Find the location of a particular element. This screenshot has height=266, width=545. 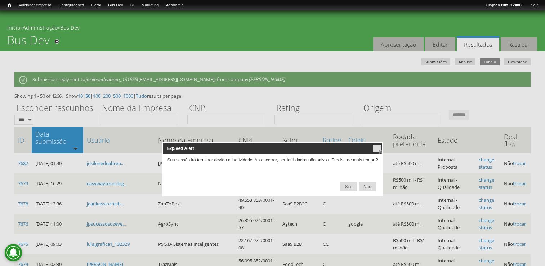

div: Sua sessão irá terminar devido a inatividade. Ao encerrar, perderá dados não salvos. Precisa de m... is located at coordinates (272, 165).